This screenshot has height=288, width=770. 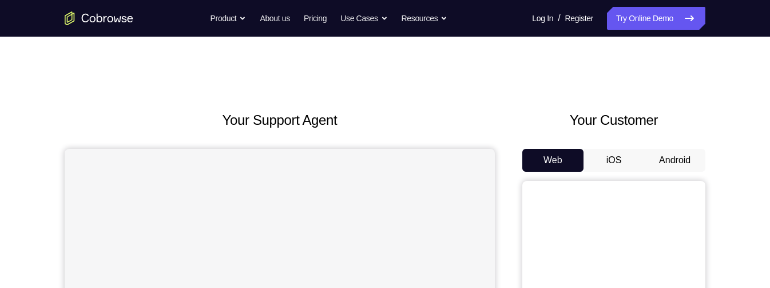 I want to click on button: Resources, so click(x=425, y=18).